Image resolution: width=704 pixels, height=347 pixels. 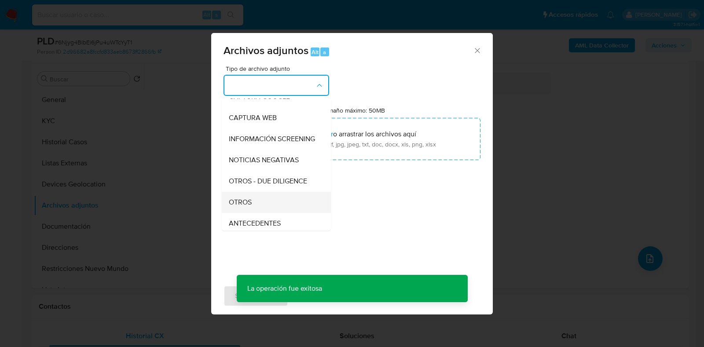 What do you see at coordinates (353, 110) in the screenshot?
I see `label: Tamaño máximo: 50MB` at bounding box center [353, 110].